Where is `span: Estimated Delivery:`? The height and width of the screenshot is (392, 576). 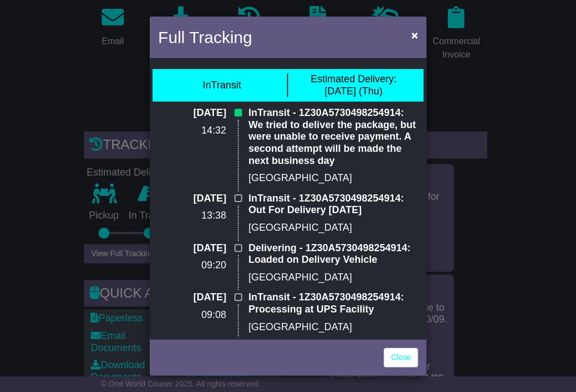 span: Estimated Delivery: is located at coordinates (353, 79).